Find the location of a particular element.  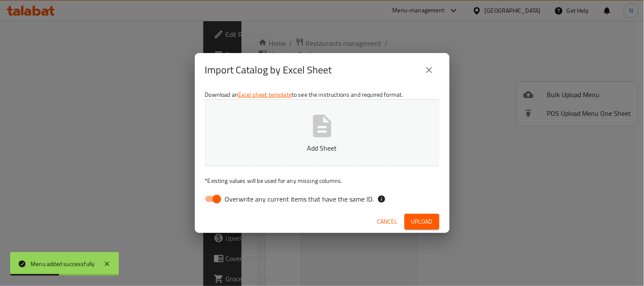

button: close is located at coordinates (429, 70).